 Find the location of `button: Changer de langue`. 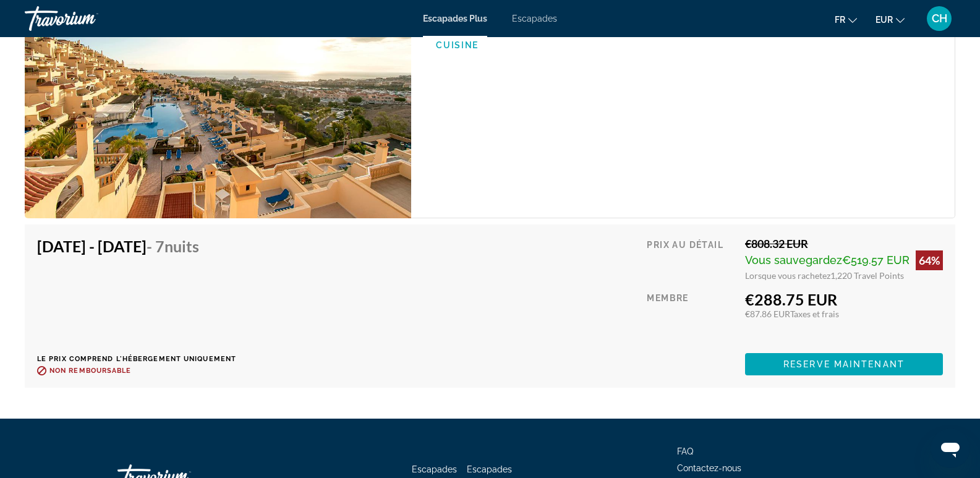

button: Changer de langue is located at coordinates (846, 19).